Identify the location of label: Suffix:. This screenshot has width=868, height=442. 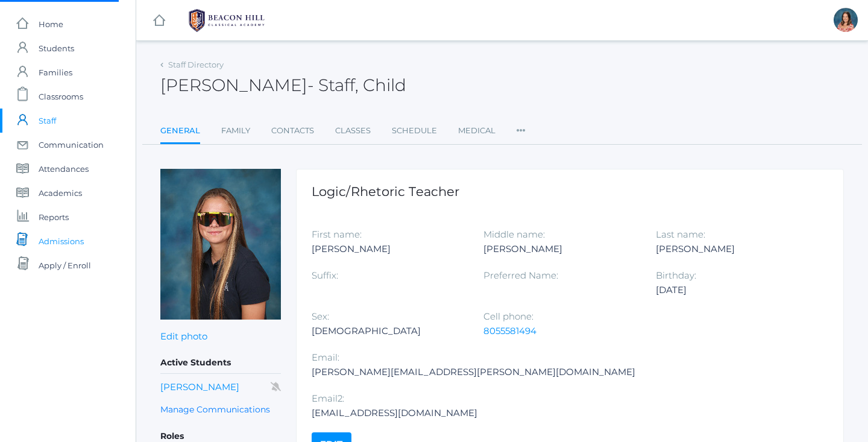
(325, 275).